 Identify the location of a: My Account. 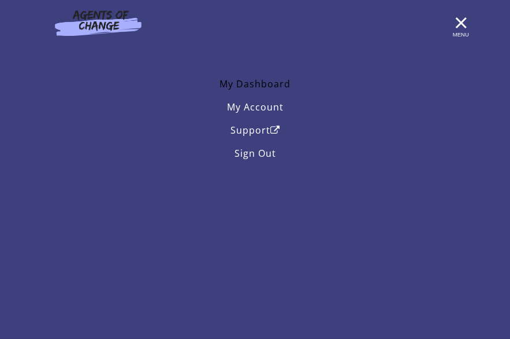
(256, 107).